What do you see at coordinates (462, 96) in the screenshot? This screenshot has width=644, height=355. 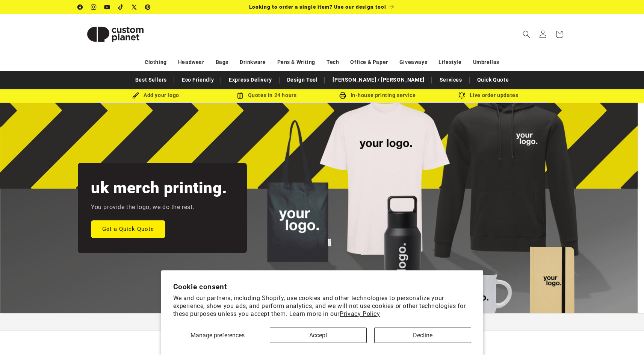 I see `img: Order updates` at bounding box center [462, 96].